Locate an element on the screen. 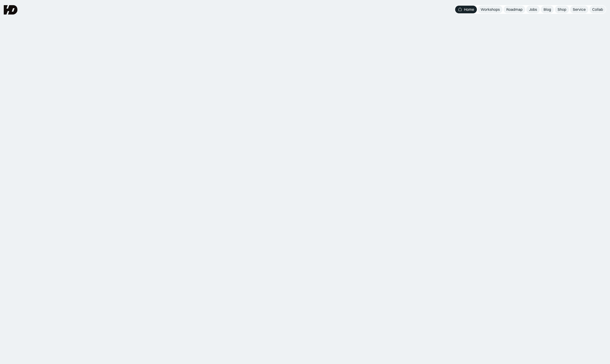 This screenshot has width=610, height=364. a: Collab is located at coordinates (598, 9).